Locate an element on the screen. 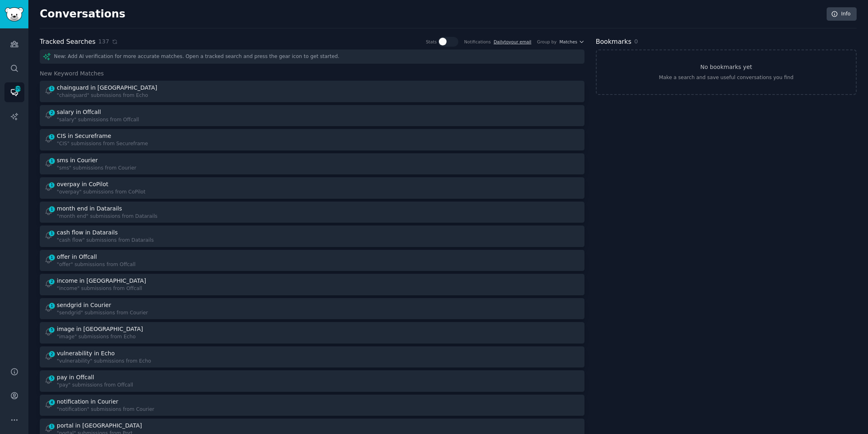 This screenshot has width=868, height=434. a: 1sendgrid in Courier"sendgrid" submissions from Courier is located at coordinates (312, 309).